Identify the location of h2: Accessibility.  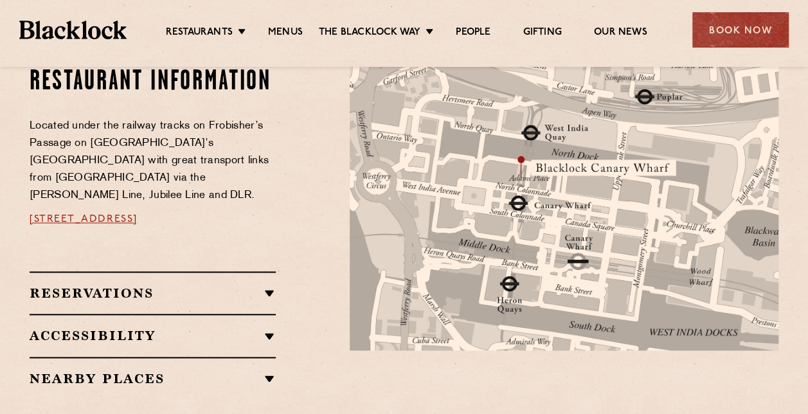
(152, 335).